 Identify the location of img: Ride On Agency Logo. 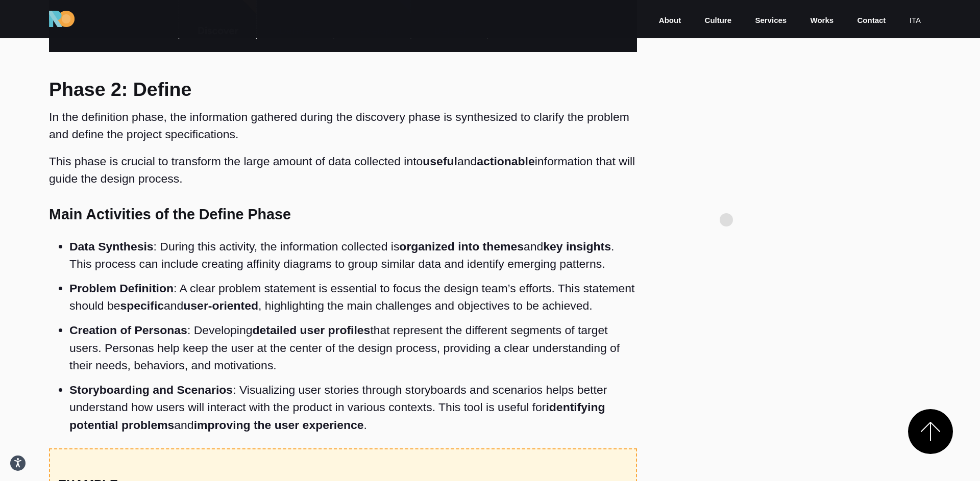
(62, 19).